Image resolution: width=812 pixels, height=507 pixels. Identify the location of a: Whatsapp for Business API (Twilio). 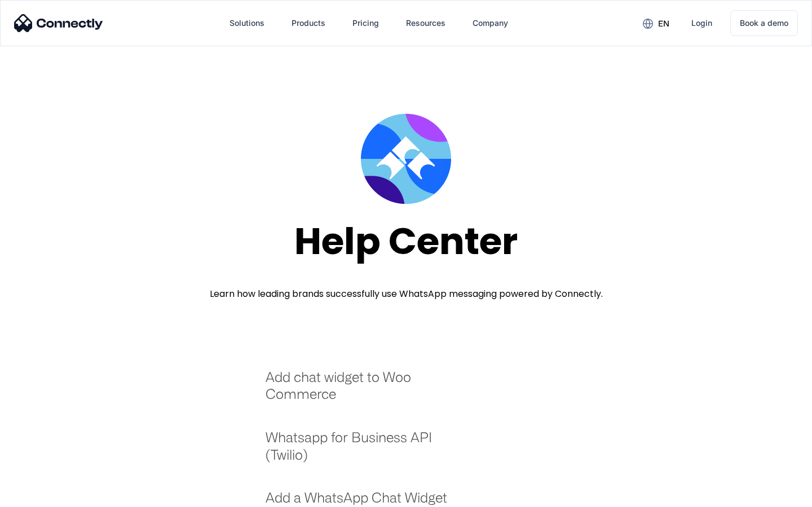
(364, 452).